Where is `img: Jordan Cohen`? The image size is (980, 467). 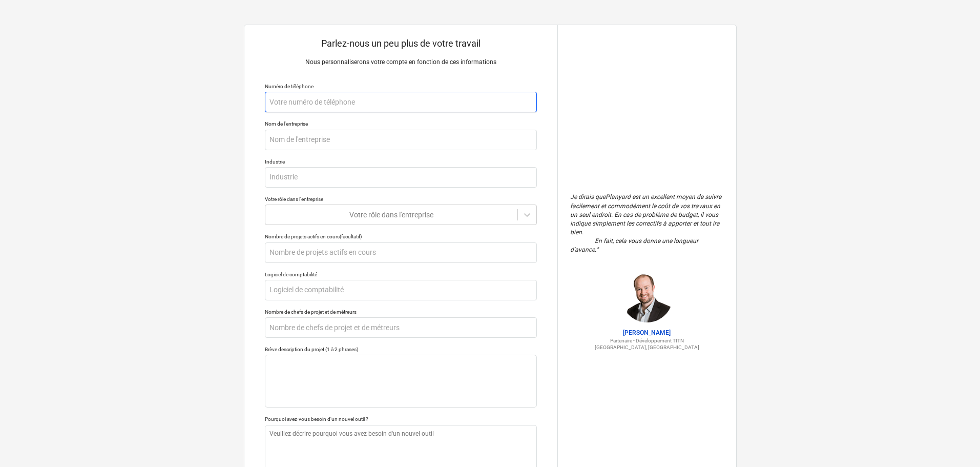 img: Jordan Cohen is located at coordinates (647, 297).